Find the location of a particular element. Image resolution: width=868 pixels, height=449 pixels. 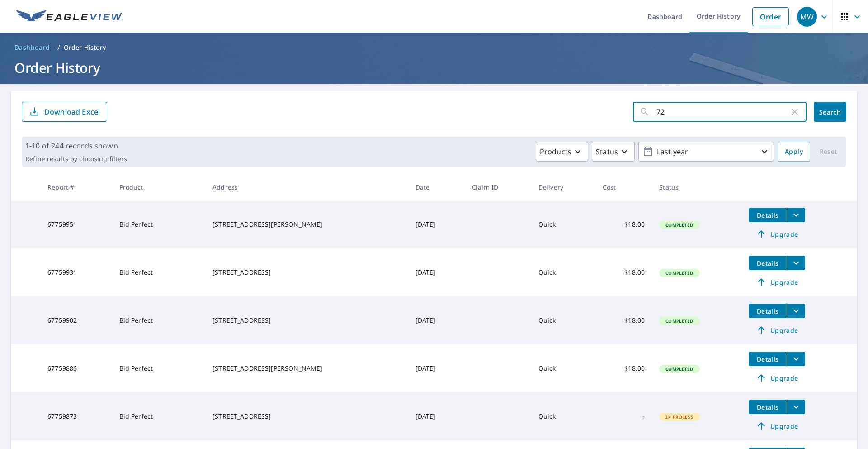

td: 67759886 is located at coordinates (76, 369).